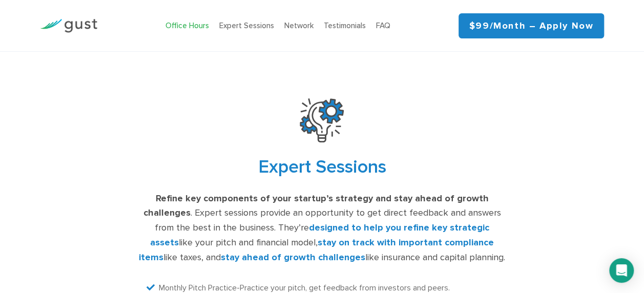 The width and height of the screenshot is (644, 293). What do you see at coordinates (344, 287) in the screenshot?
I see `span: Practice your pitch, get feedback from investors and peers.` at bounding box center [344, 287].